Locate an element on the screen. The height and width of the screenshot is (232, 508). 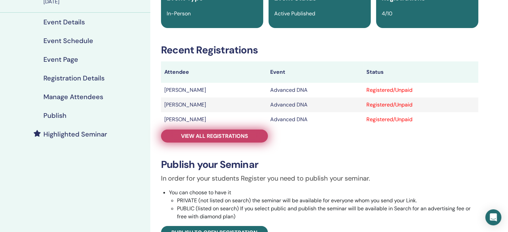
p: In order for your students Register you need to publish your seminar. is located at coordinates (320, 178).